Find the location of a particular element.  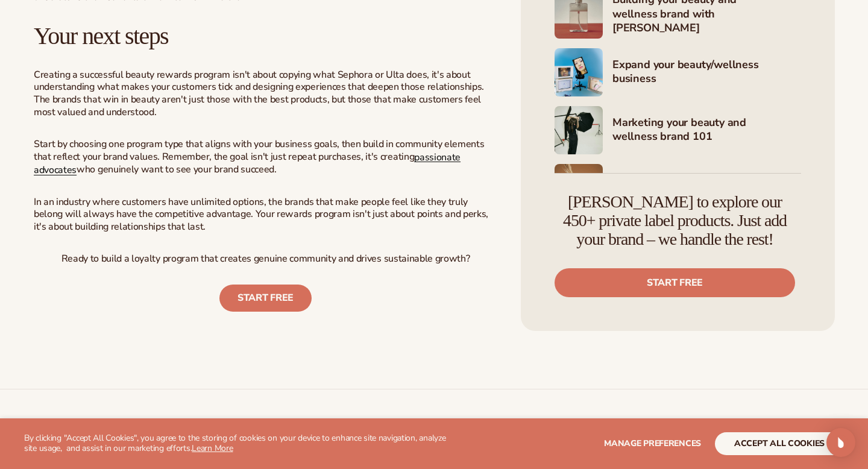

a: Shopify Image 7 Marketing your beauty and wellness brand 101 is located at coordinates (677, 130).